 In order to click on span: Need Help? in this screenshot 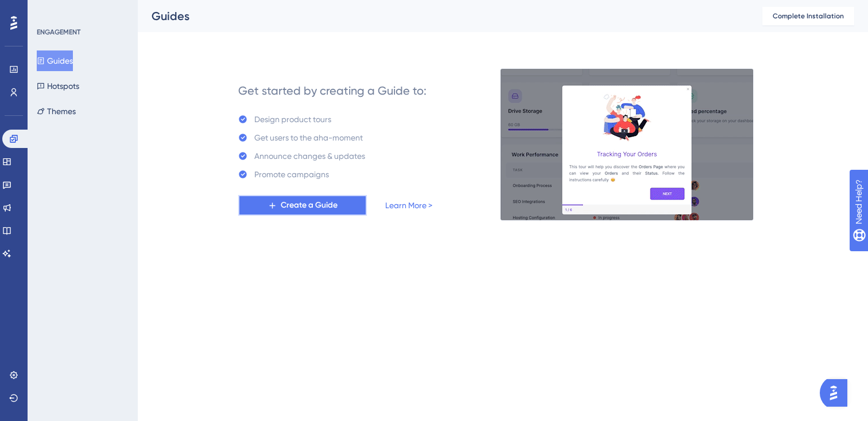, I will do `click(50, 10)`.